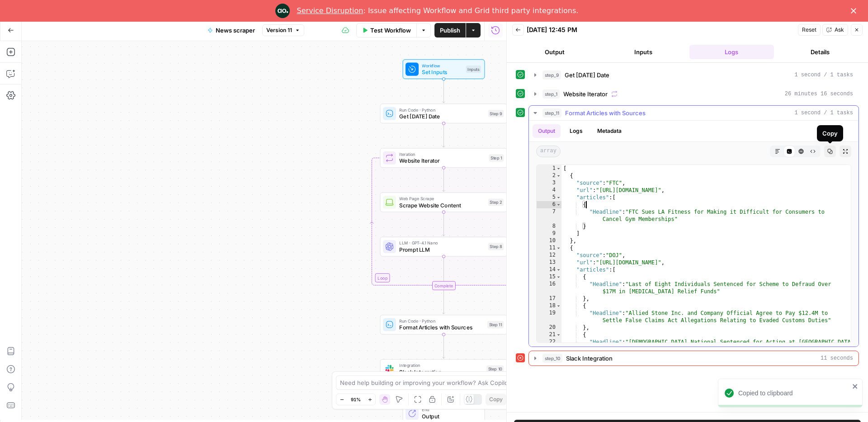 This screenshot has height=422, width=868. I want to click on button: Copy, so click(496, 399).